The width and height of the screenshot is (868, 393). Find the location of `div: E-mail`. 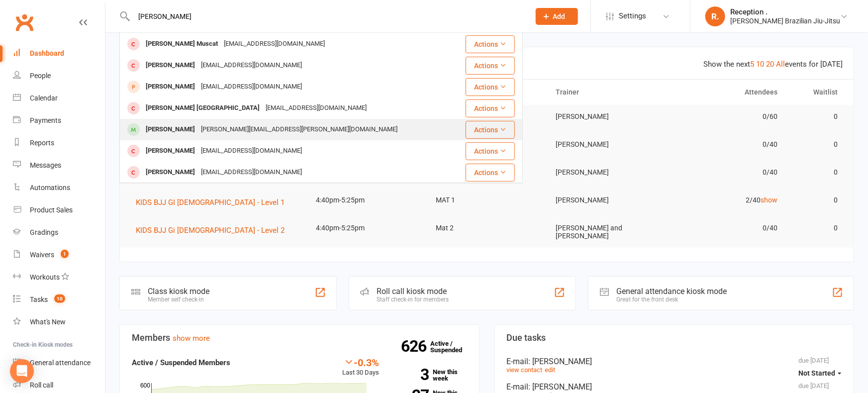

div: E-mail is located at coordinates (675, 387).